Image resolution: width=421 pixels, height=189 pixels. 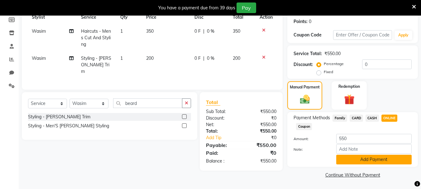 What do you see at coordinates (166, 17) in the screenshot?
I see `th: Price` at bounding box center [166, 17].